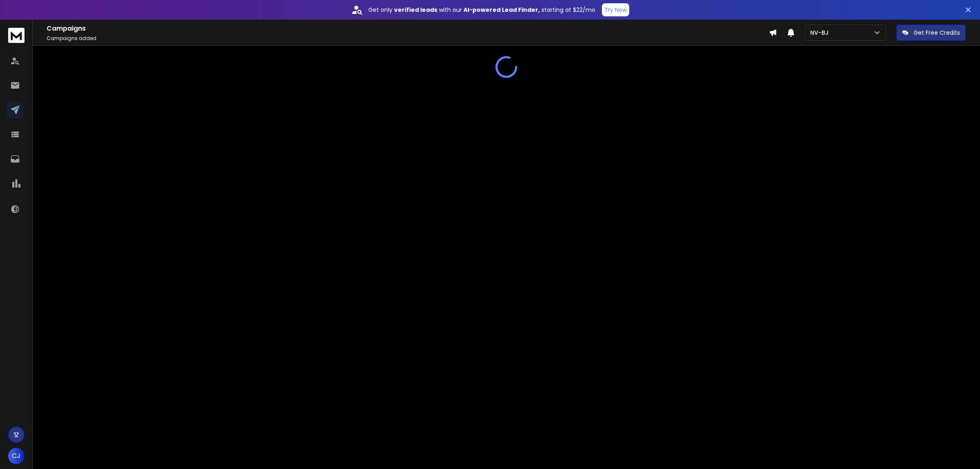 The width and height of the screenshot is (980, 469). I want to click on button: Get Free Credits, so click(931, 33).